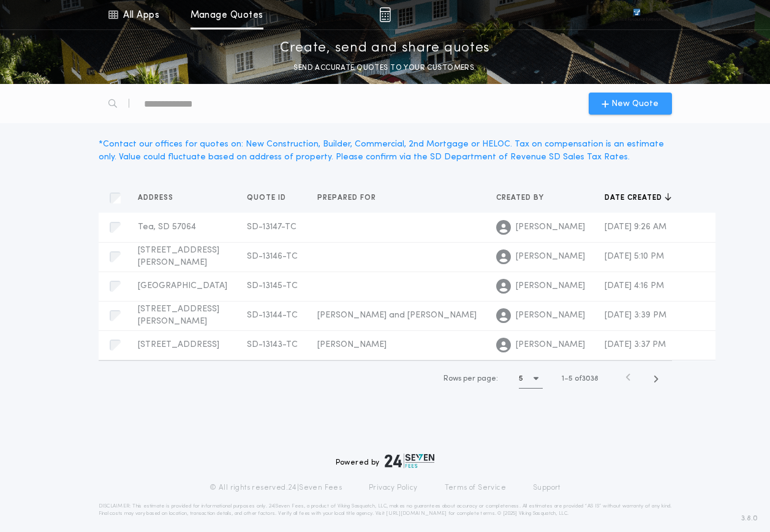 This screenshot has height=532, width=770. Describe the element at coordinates (267, 198) in the screenshot. I see `span: Quote ID` at that location.